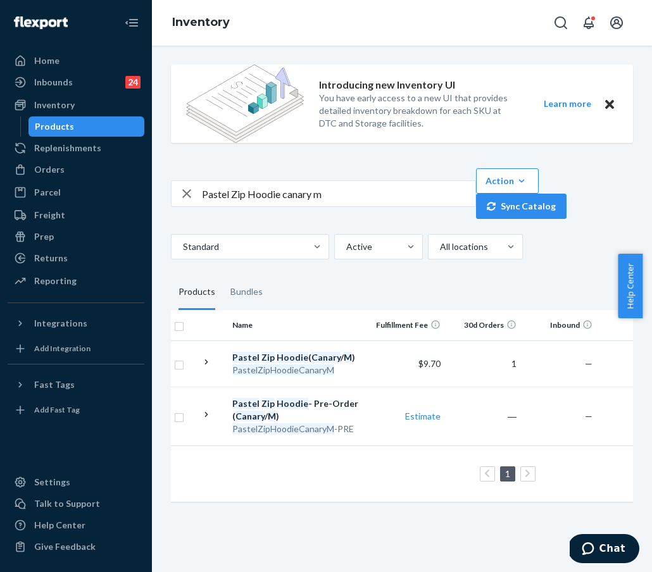  Describe the element at coordinates (245, 104) in the screenshot. I see `img: new-reports-banner-icon.82668bd98b6a51aee86340f2a7b77ae3.png` at that location.